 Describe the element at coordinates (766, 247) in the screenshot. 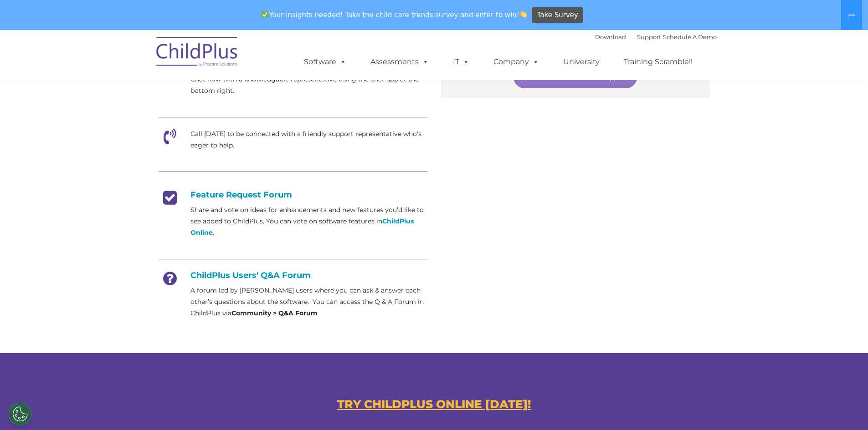

I see `div: Chat Widget` at that location.